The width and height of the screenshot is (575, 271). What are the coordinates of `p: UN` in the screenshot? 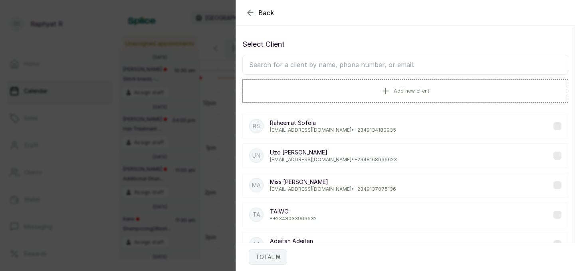 It's located at (256, 156).